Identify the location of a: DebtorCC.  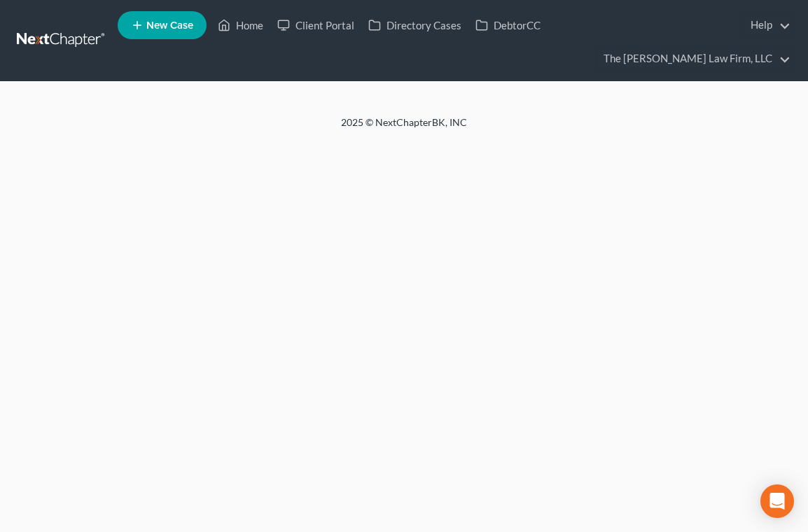
(507, 26).